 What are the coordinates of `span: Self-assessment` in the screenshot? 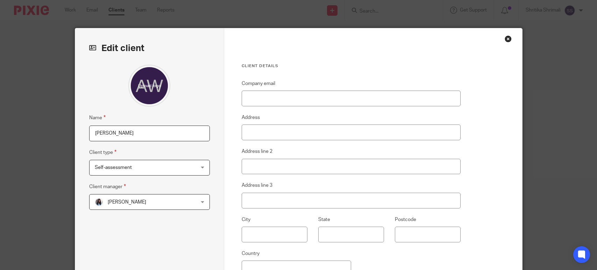 It's located at (113, 168).